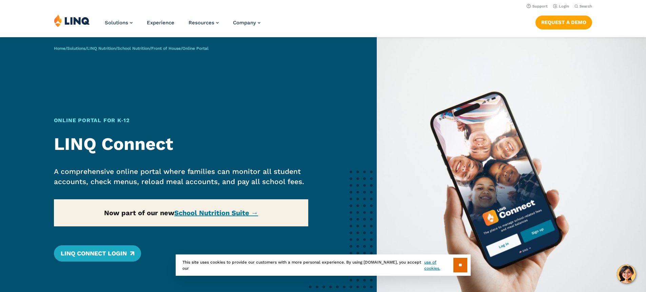  I want to click on img: LINQ | K‑12 Software, so click(72, 21).